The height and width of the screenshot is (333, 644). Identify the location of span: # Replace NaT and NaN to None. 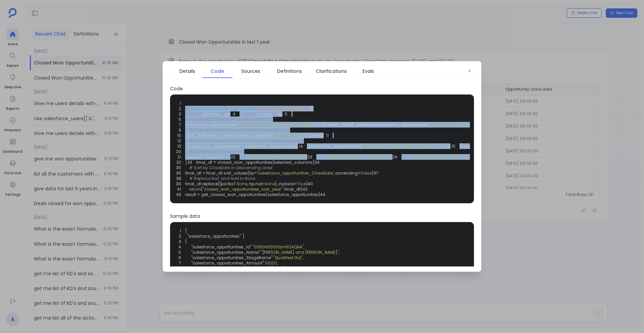
(222, 178).